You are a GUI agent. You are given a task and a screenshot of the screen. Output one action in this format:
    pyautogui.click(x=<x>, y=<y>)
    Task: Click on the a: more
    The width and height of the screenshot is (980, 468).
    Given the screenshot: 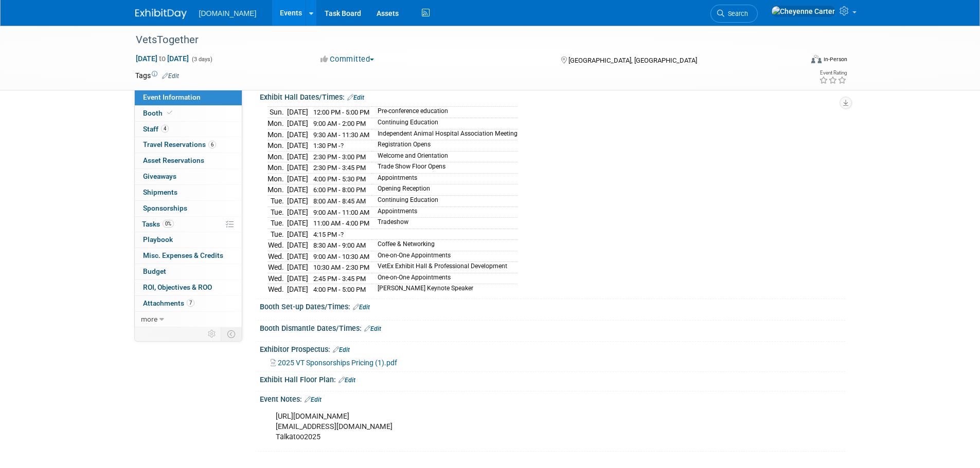 What is the action you would take?
    pyautogui.click(x=188, y=320)
    